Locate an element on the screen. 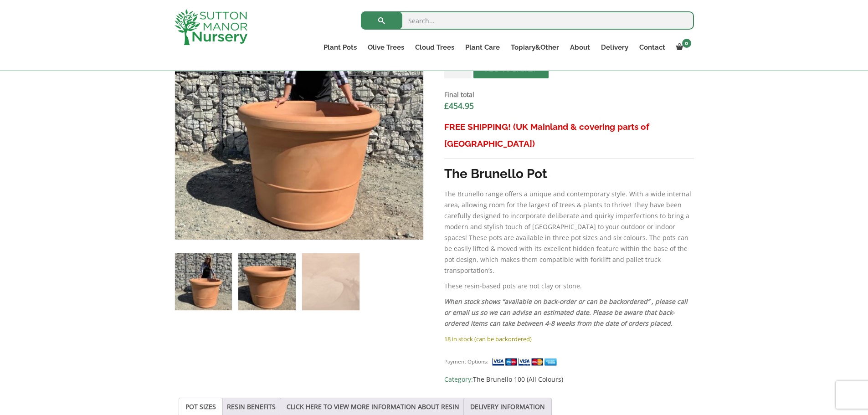 The width and height of the screenshot is (868, 415). img: payment supported is located at coordinates (525, 362).